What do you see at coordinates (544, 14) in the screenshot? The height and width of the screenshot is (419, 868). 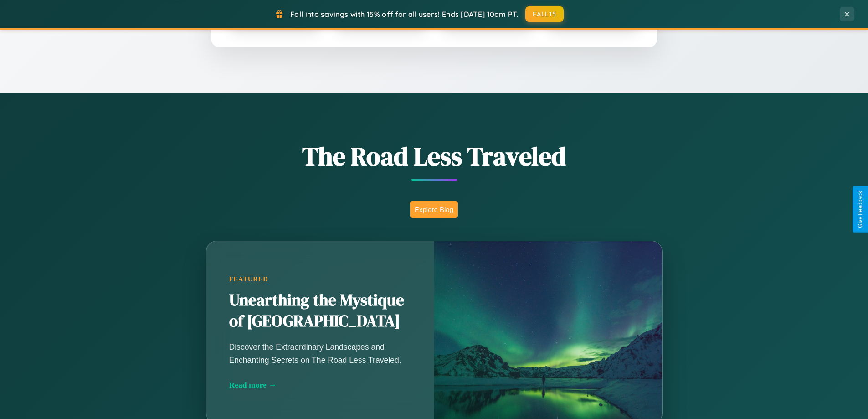 I see `button: FALL15` at bounding box center [544, 14].